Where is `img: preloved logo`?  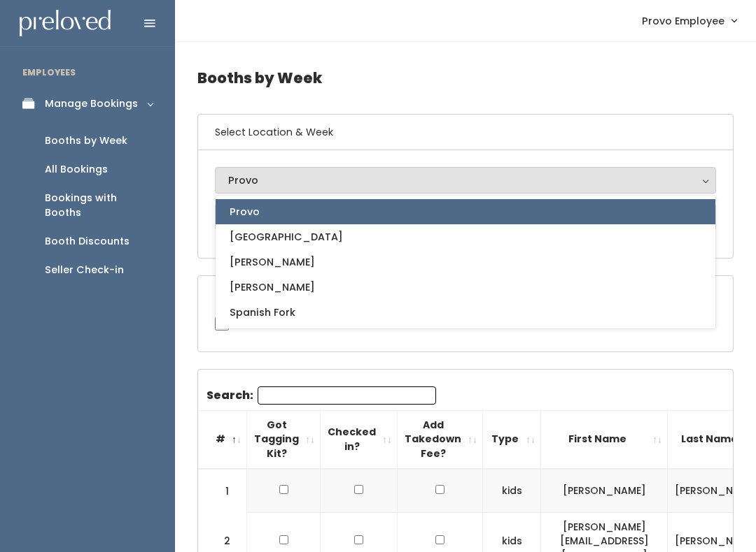 img: preloved logo is located at coordinates (65, 23).